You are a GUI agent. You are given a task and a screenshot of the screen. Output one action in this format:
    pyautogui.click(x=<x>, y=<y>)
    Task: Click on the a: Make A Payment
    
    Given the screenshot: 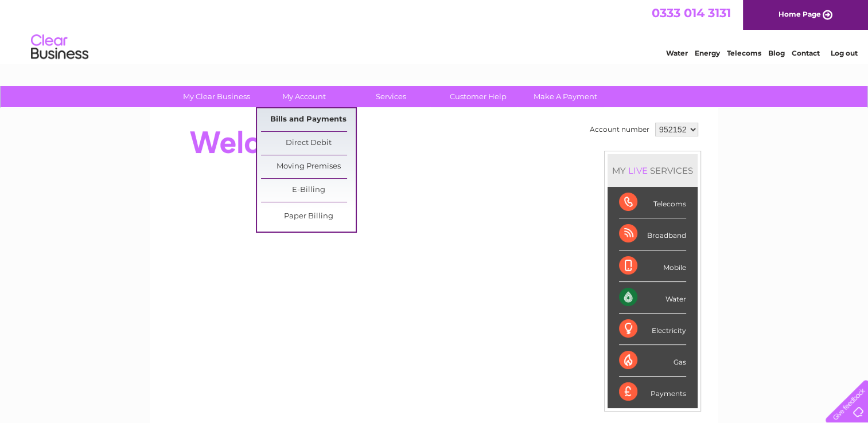 What is the action you would take?
    pyautogui.click(x=565, y=96)
    